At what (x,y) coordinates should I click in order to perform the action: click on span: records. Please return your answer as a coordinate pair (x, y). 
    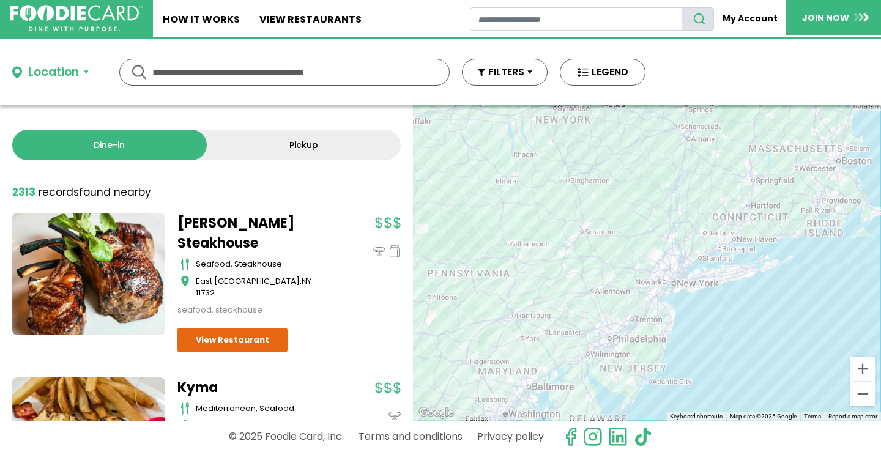
    Looking at the image, I should click on (59, 192).